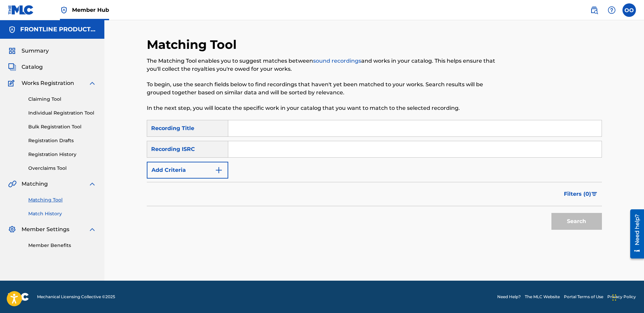  Describe the element at coordinates (12, 51) in the screenshot. I see `img: Summary` at that location.